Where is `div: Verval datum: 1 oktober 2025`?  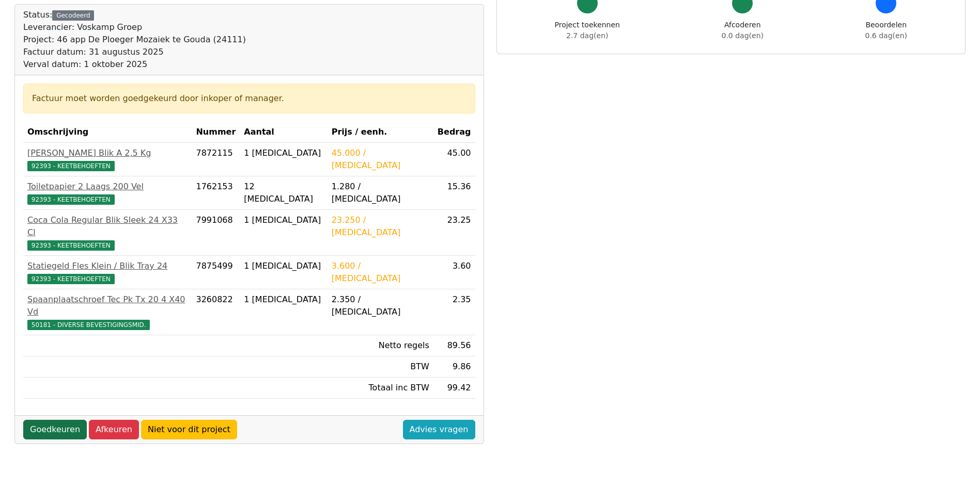
div: Verval datum: 1 oktober 2025 is located at coordinates (134, 65).